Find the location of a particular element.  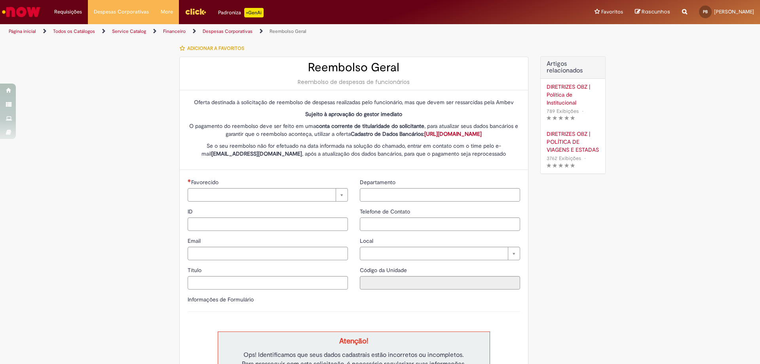

input: Departamento is located at coordinates (440, 195).